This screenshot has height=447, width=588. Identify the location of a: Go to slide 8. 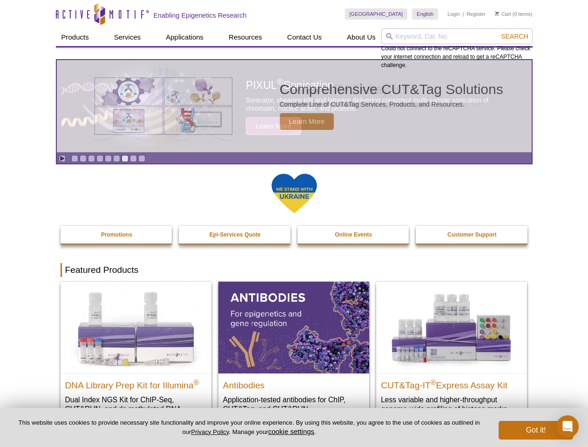
(133, 158).